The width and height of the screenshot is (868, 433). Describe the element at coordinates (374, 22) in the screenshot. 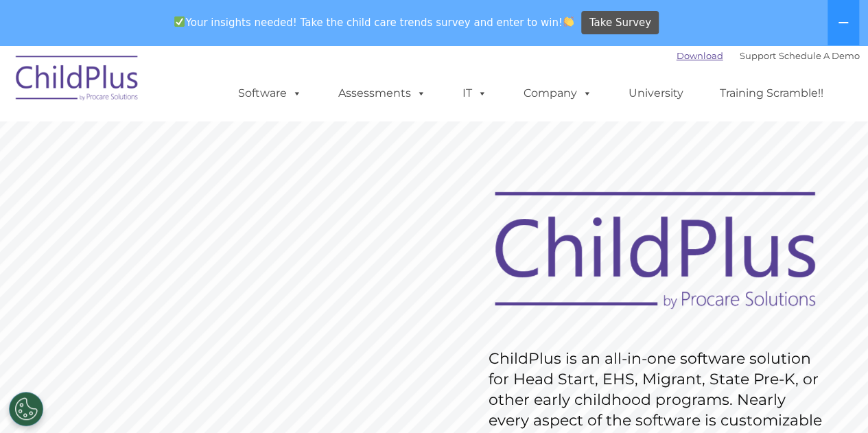

I see `span: Your insights needed! Take the child care trends survey and enter to win!` at that location.